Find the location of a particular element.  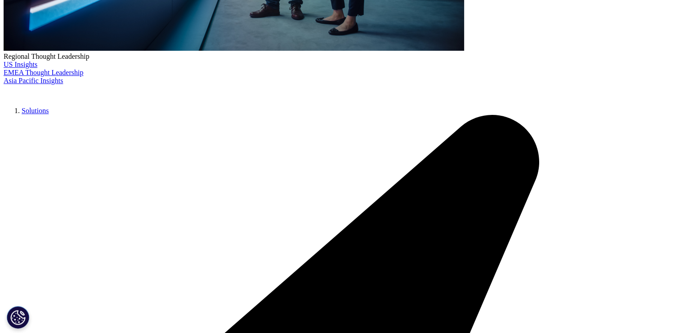

span: US Insights is located at coordinates (20, 64).